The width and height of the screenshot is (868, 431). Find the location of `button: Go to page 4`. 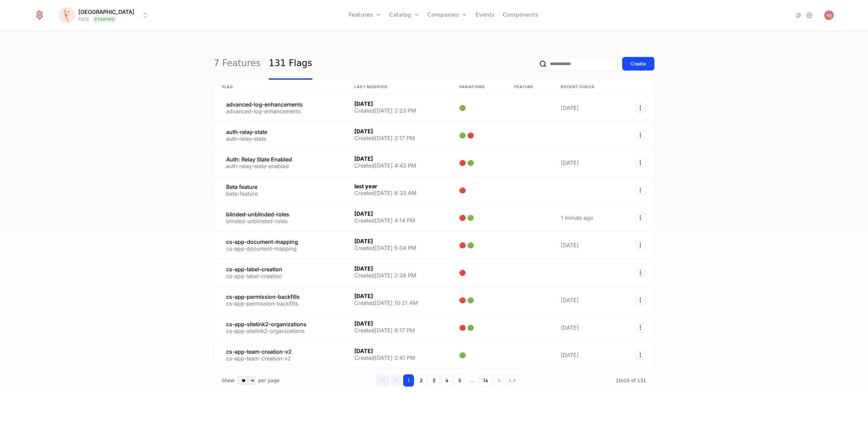

button: Go to page 4 is located at coordinates (447, 381).